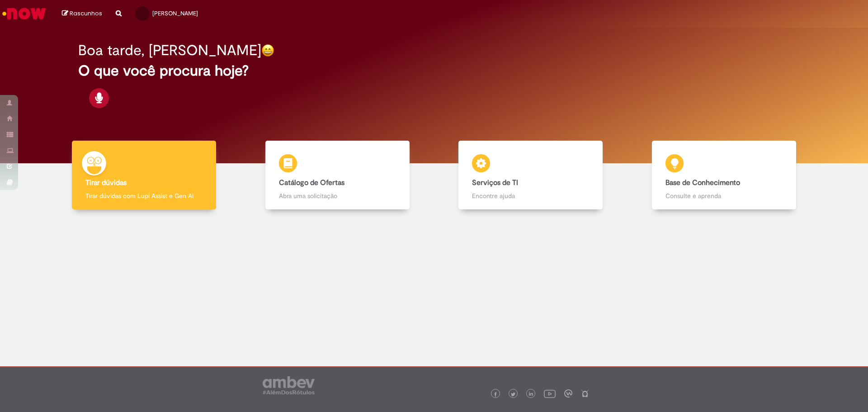 The height and width of the screenshot is (412, 868). What do you see at coordinates (144, 195) in the screenshot?
I see `p: Tirar dúvidas com Lupi Assist e Gen Ai` at bounding box center [144, 195].